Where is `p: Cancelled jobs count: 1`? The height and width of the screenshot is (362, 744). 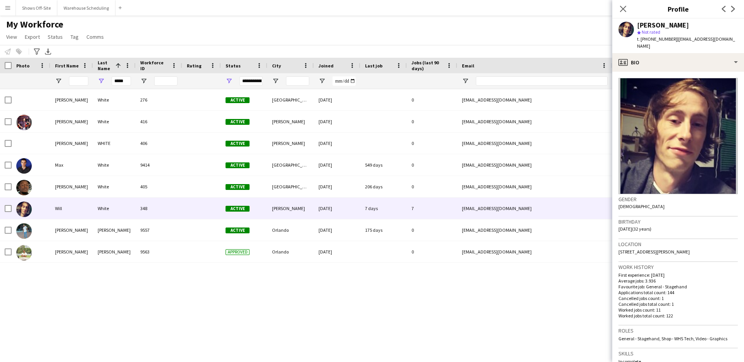
p: Cancelled jobs count: 1 is located at coordinates (678, 298).